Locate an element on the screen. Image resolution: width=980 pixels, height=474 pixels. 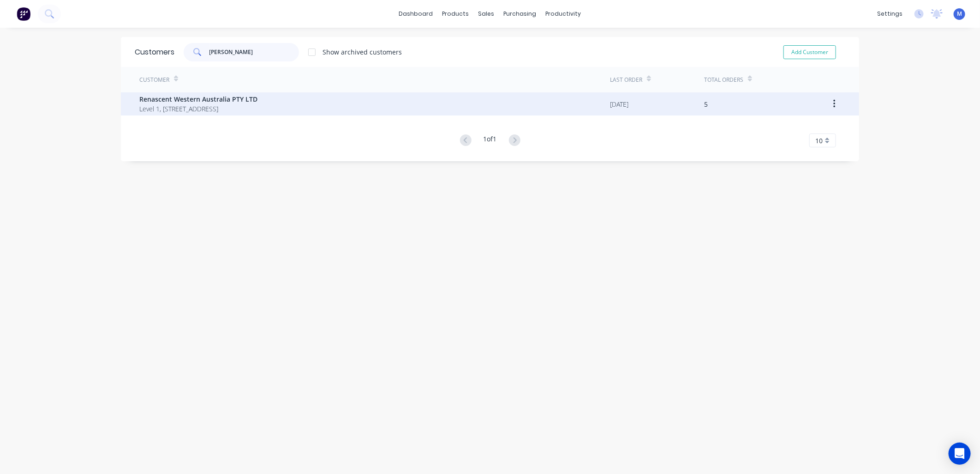
div: purchasing is located at coordinates (520, 14).